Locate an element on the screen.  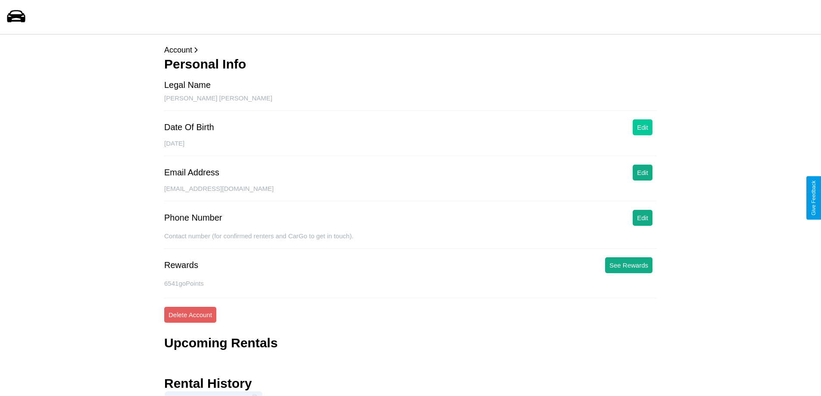
button: Delete Account is located at coordinates (190, 315).